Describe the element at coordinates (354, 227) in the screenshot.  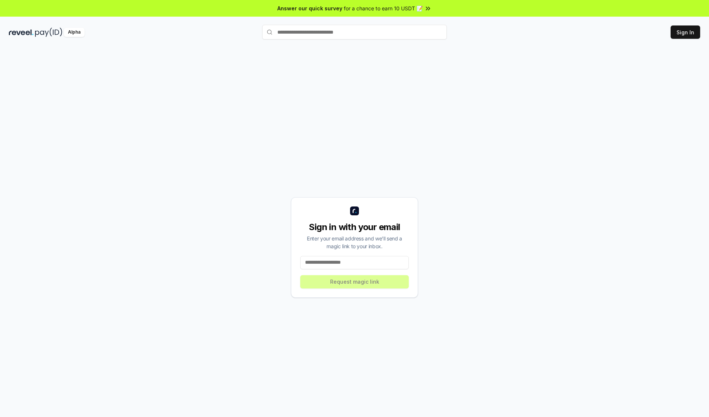
I see `div: Sign in with your email` at that location.